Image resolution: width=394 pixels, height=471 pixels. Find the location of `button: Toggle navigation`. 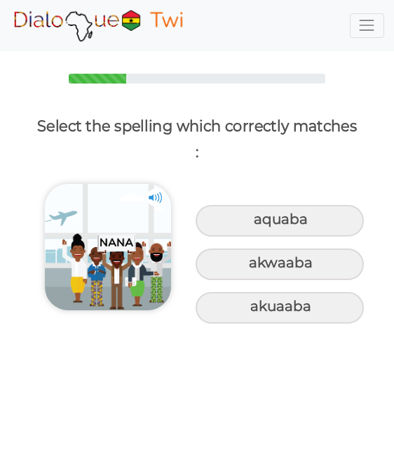

button: Toggle navigation is located at coordinates (367, 25).